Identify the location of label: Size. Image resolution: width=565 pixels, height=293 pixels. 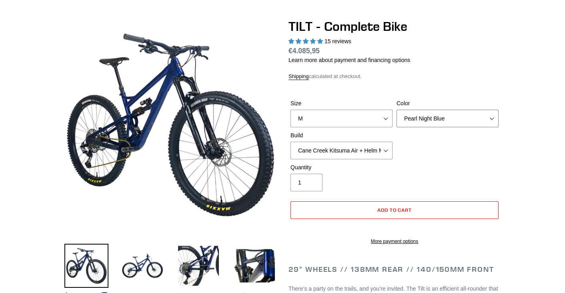
(341, 103).